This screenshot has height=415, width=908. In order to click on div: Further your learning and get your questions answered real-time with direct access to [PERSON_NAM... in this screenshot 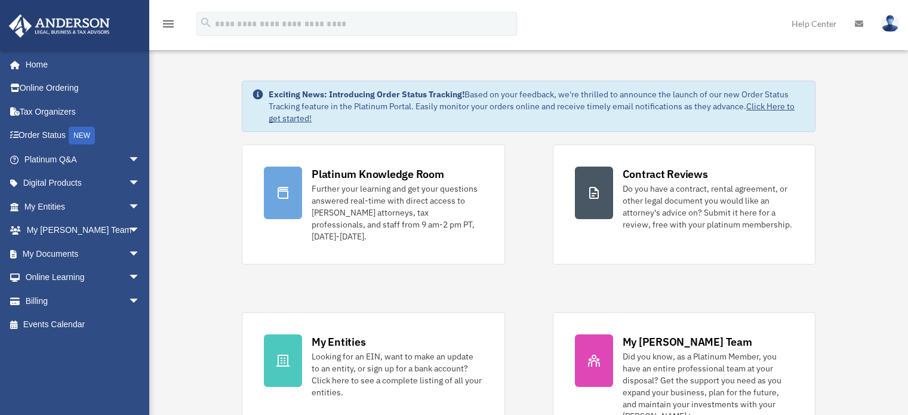, I will do `click(397, 213)`.